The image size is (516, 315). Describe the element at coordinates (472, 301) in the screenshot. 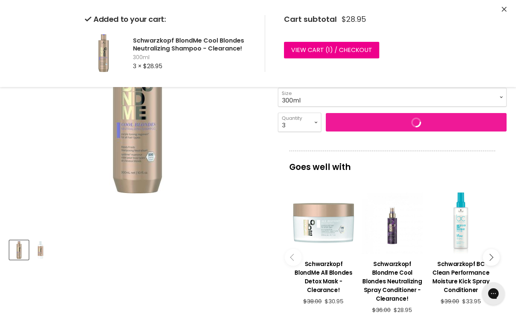

I see `span: $33.95` at that location.